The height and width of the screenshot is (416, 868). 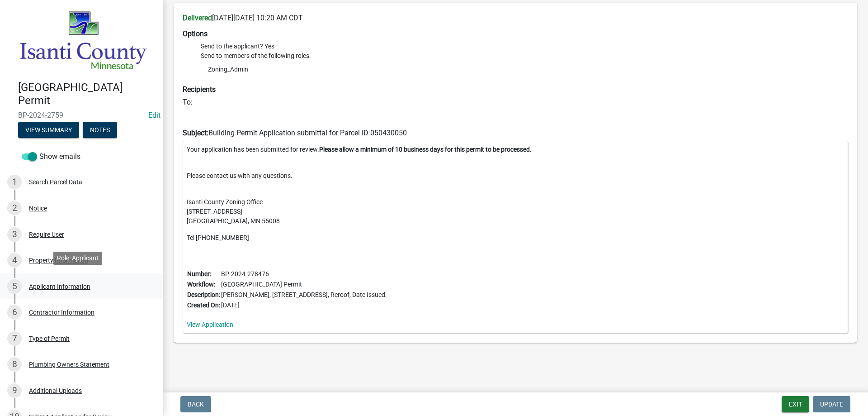 I want to click on b: Created On:, so click(x=204, y=305).